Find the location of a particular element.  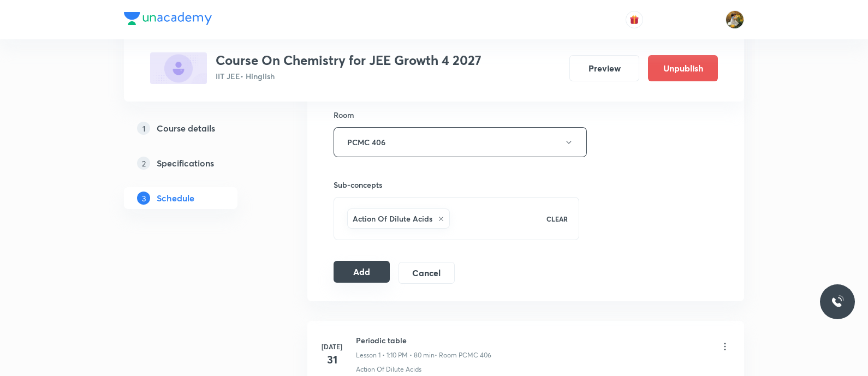

p: Action Of Dilute Acids is located at coordinates (388, 369).